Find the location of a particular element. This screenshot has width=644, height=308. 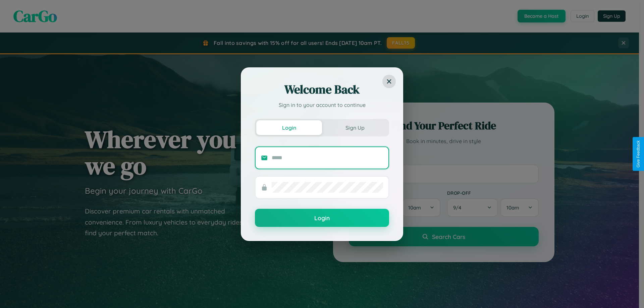

p: Sign in to your account to continue is located at coordinates (322, 105).